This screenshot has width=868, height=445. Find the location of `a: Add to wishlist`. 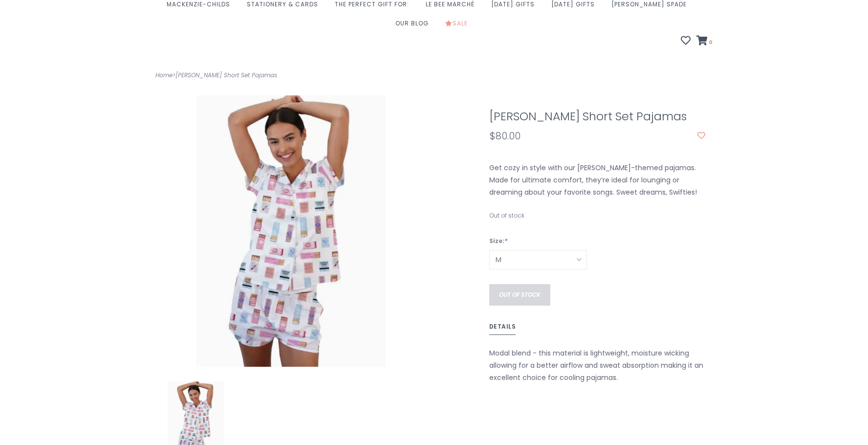

a: Add to wishlist is located at coordinates (701, 136).